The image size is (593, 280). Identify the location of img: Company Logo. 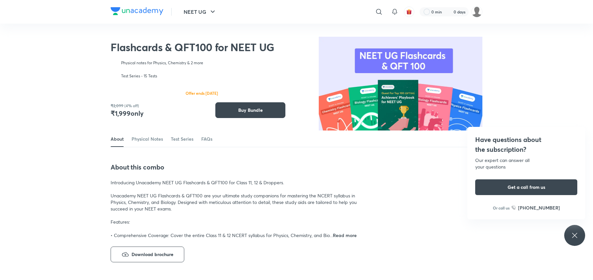
(137, 11).